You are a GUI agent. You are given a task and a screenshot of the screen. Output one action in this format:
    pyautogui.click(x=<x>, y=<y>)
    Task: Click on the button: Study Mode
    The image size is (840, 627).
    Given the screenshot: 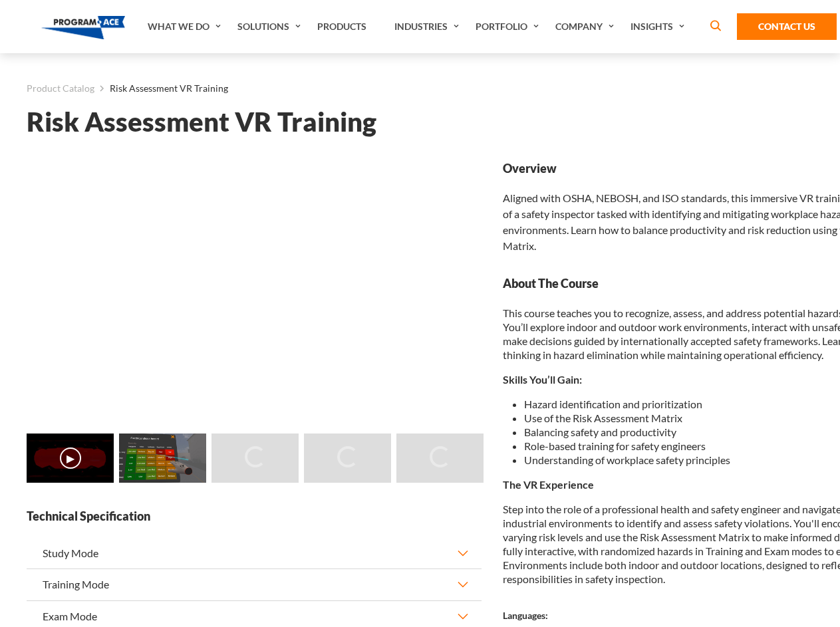 What is the action you would take?
    pyautogui.click(x=254, y=553)
    